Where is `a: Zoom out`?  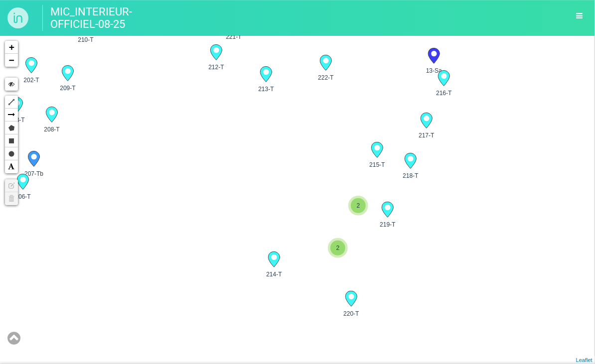 a: Zoom out is located at coordinates (11, 60).